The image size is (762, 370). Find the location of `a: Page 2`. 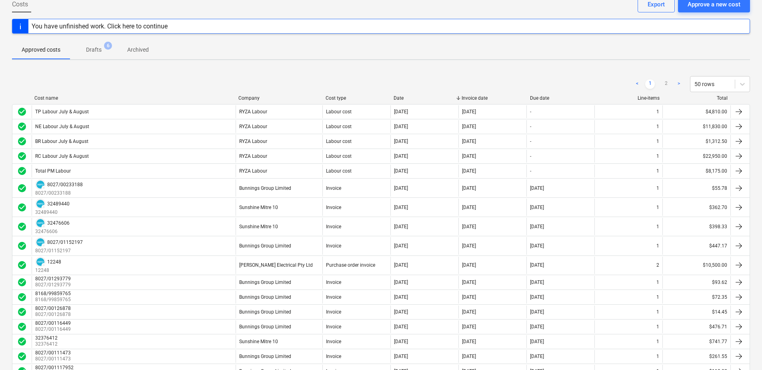

a: Page 2 is located at coordinates (666, 84).